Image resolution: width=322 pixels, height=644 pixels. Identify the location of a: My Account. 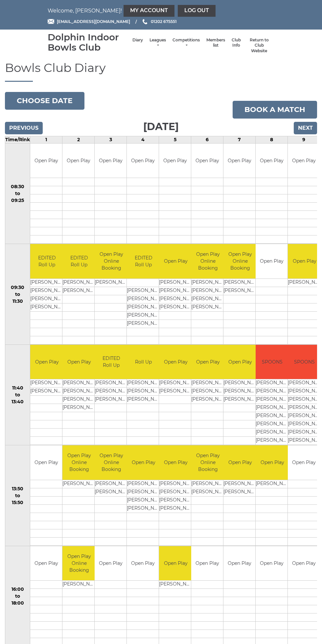
(149, 11).